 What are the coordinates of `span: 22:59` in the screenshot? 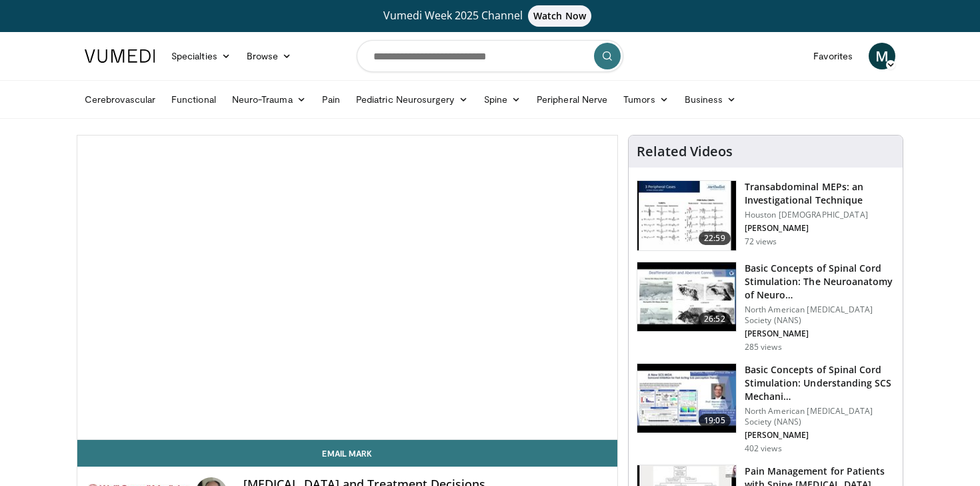 It's located at (715, 238).